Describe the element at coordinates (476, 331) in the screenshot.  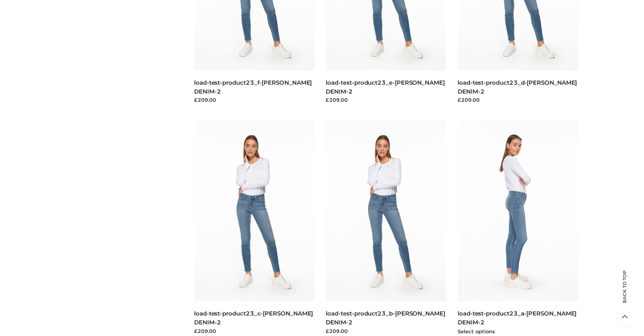
I see `a: Select options` at that location.